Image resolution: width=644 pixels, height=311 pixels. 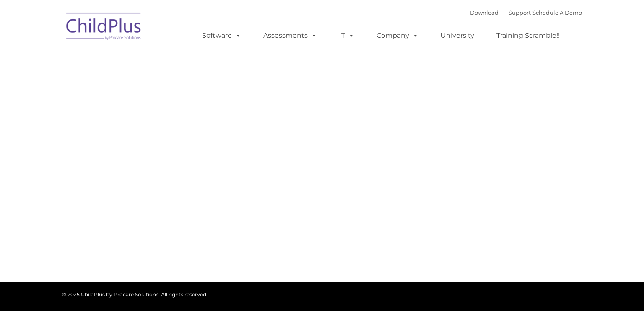 What do you see at coordinates (484, 12) in the screenshot?
I see `a: Download` at bounding box center [484, 12].